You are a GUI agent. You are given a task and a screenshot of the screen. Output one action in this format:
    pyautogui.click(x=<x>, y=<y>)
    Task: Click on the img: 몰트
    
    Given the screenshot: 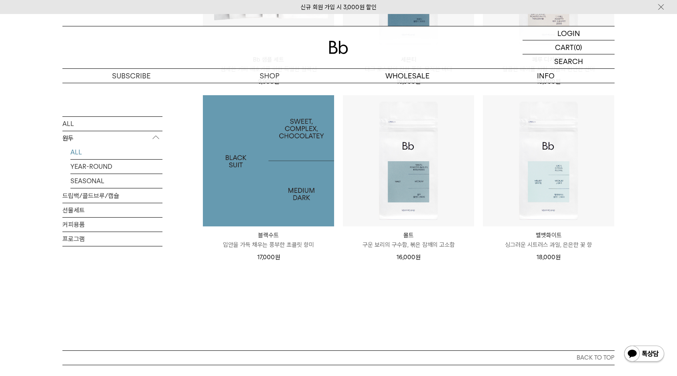 What is the action you would take?
    pyautogui.click(x=409, y=161)
    